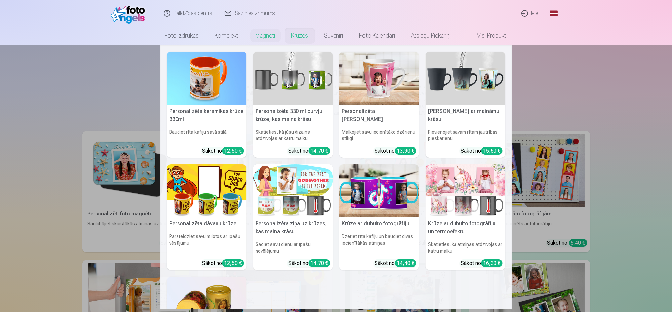  Describe the element at coordinates (406, 151) in the screenshot. I see `div: 13,90 €` at that location.